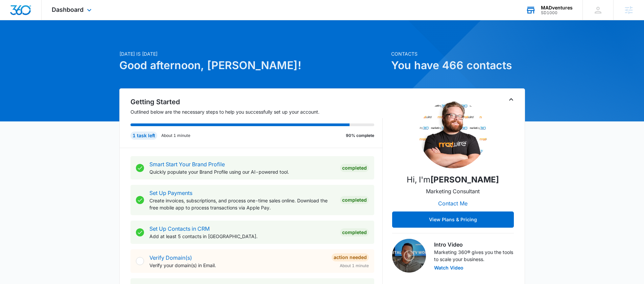 The width and height of the screenshot is (644, 284). Describe the element at coordinates (458, 54) in the screenshot. I see `p: Contacts` at that location.